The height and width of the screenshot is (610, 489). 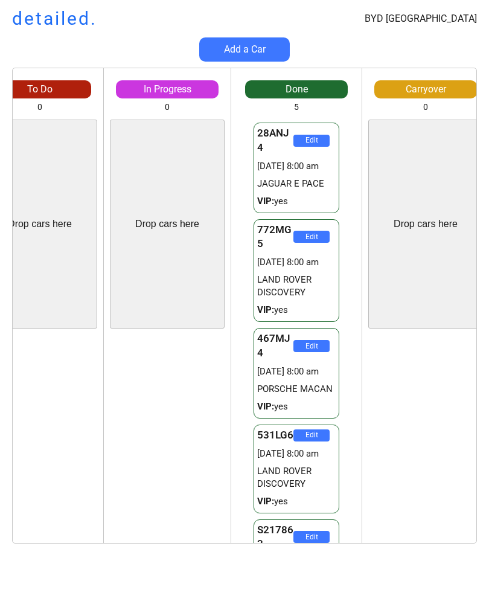 What do you see at coordinates (297, 89) in the screenshot?
I see `div: Done` at bounding box center [297, 89].